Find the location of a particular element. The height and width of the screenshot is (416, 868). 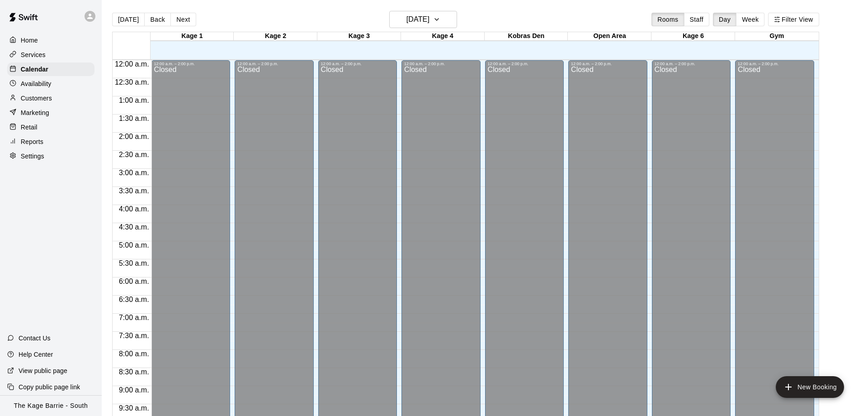

span: 7:00 a.m. is located at coordinates (134, 317).